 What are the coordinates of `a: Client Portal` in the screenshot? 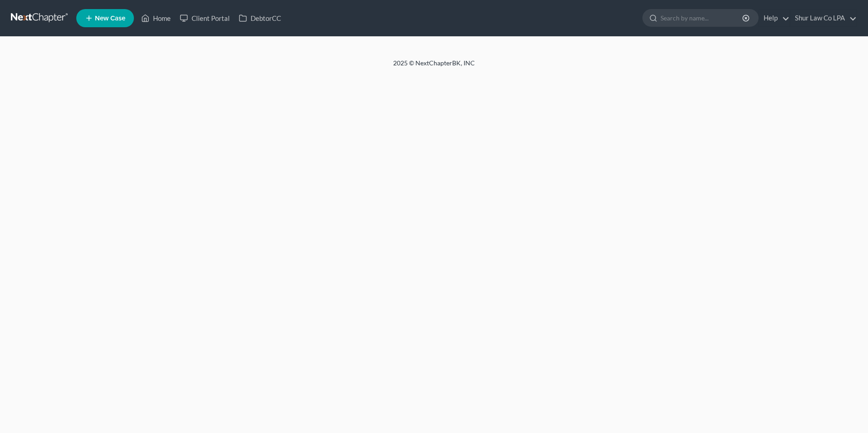 It's located at (205, 18).